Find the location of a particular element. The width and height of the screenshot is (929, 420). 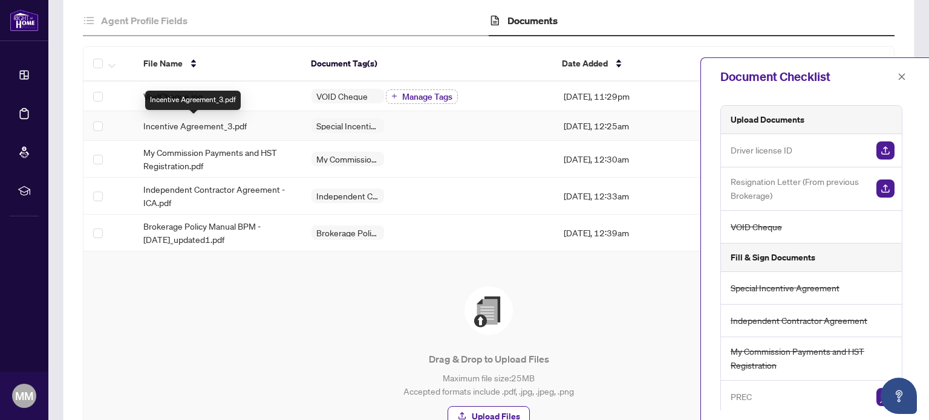

span: Brokerage Policy Manual is located at coordinates (348, 233).